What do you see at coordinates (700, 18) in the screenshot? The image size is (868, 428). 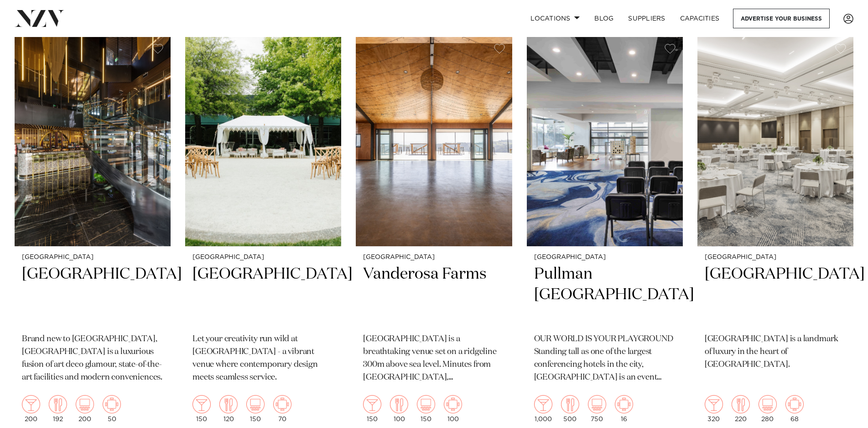 I see `a: Capacities` at bounding box center [700, 18].